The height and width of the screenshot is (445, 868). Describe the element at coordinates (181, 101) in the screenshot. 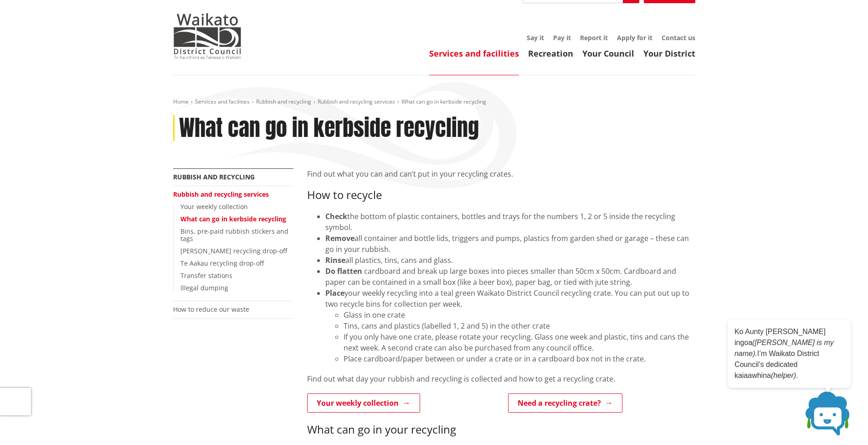

I see `a: Home` at that location.